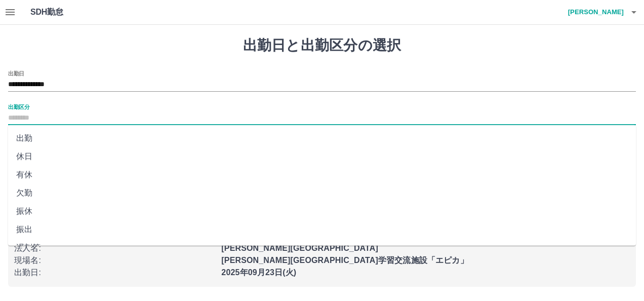 The height and width of the screenshot is (301, 644). Describe the element at coordinates (259, 272) in the screenshot. I see `b: 2025年09月23日(火)` at that location.